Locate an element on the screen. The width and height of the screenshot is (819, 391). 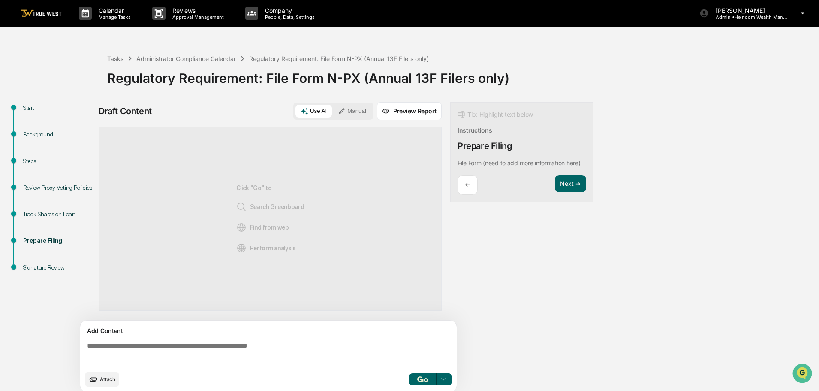
button: Open customer support is located at coordinates (11, 11).